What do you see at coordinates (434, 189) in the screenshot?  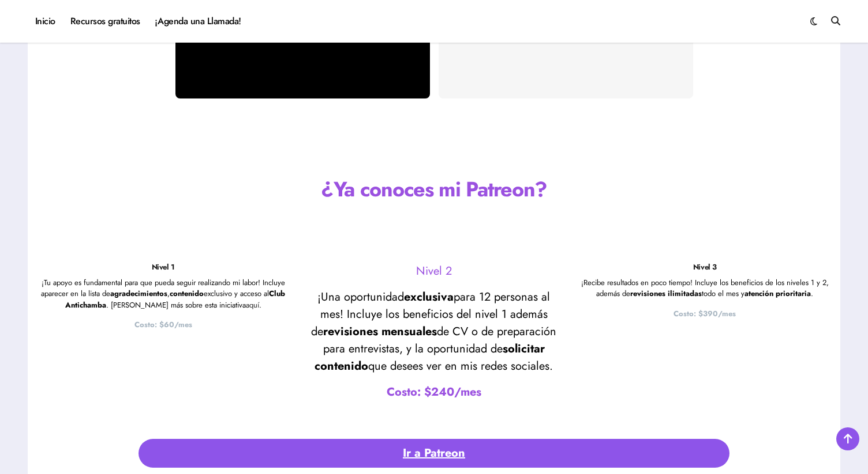 I see `h3: ¿Ya conoces mi Patreon?` at bounding box center [434, 189].